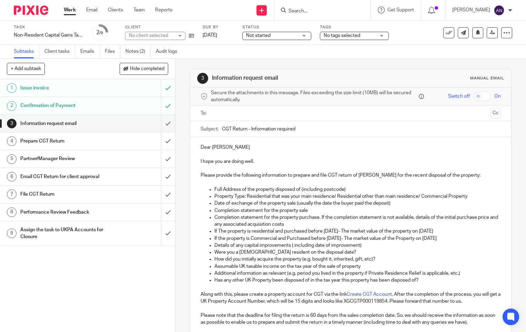 The height and width of the screenshot is (332, 526). Describe the element at coordinates (70, 10) in the screenshot. I see `a: Work` at that location.